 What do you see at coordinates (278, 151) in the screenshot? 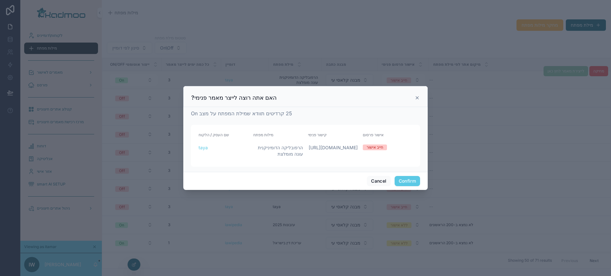
I see `span: הרפובליקה הדומיניקנית עונה מומלצת` at bounding box center [278, 151].